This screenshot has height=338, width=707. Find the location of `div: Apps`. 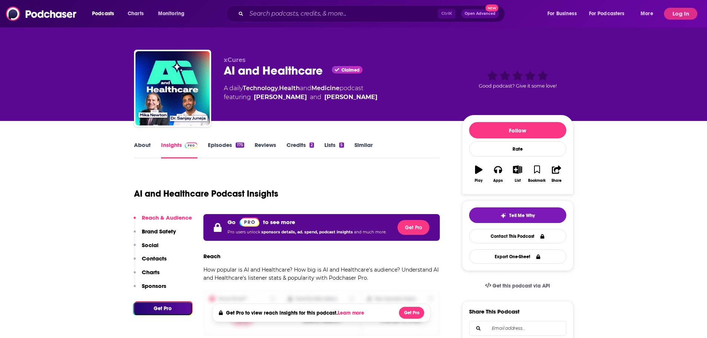

div: Apps is located at coordinates (498, 181).